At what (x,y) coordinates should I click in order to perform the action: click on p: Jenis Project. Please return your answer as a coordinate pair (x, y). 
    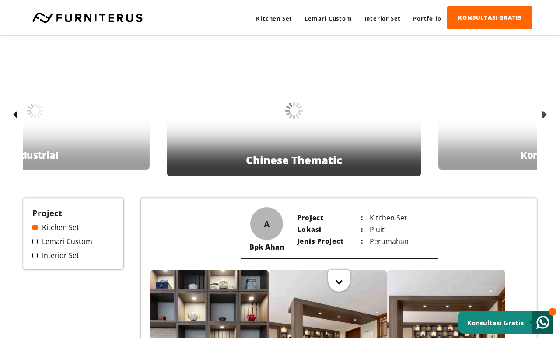
    Looking at the image, I should click on (330, 241).